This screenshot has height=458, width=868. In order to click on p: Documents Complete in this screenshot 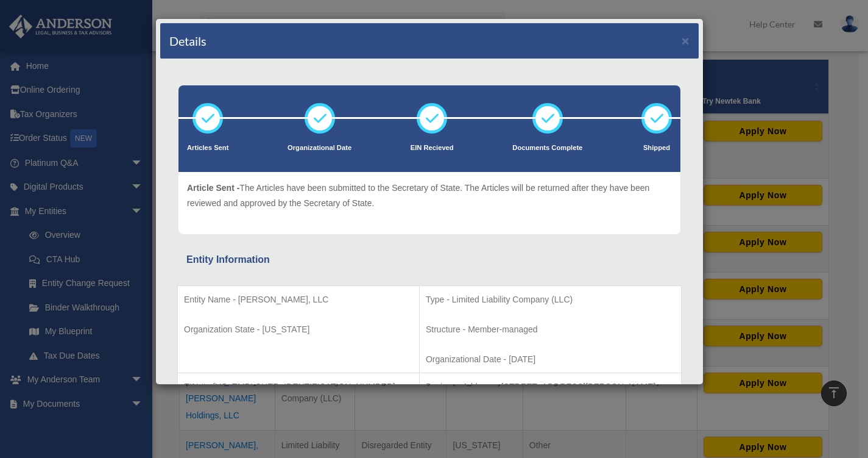, I will do `click(547, 148)`.